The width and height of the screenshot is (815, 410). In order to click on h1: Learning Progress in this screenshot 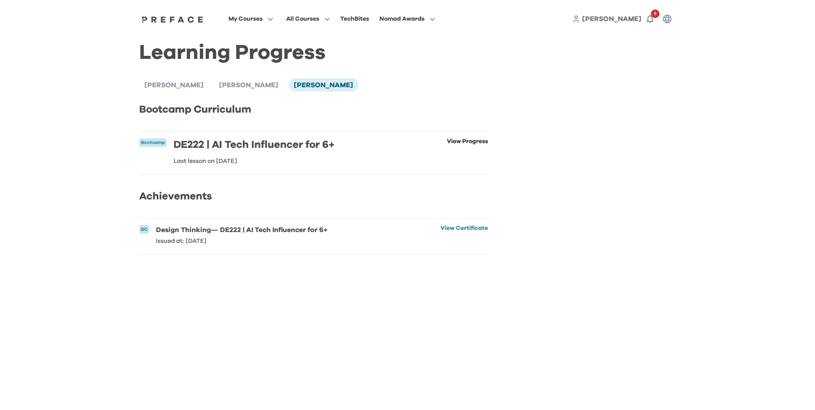, I will do `click(314, 53)`.